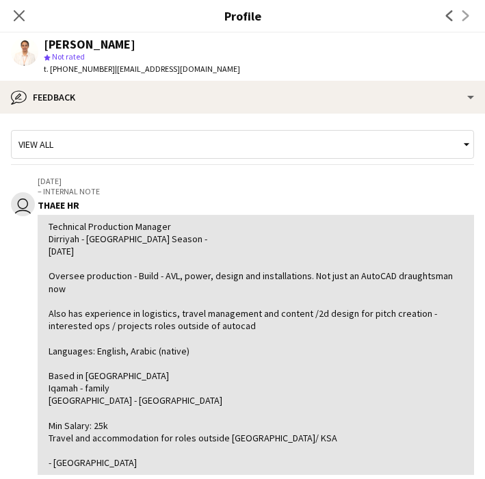 The height and width of the screenshot is (479, 485). What do you see at coordinates (68, 56) in the screenshot?
I see `span: Not rated` at bounding box center [68, 56].